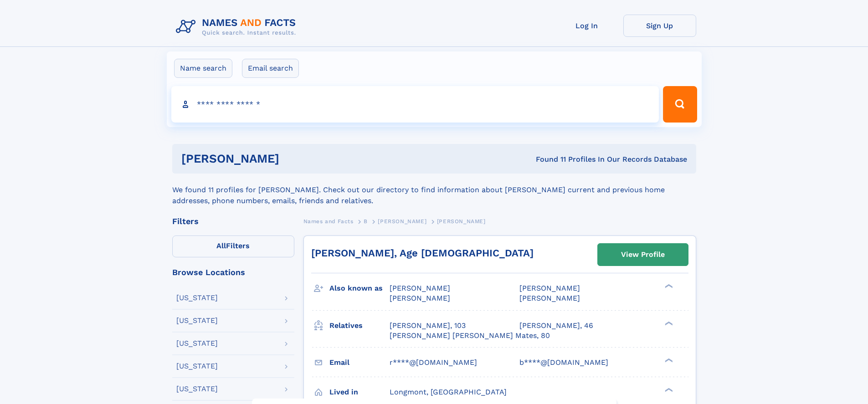 This screenshot has width=868, height=404. What do you see at coordinates (270, 68) in the screenshot?
I see `label: Email search` at bounding box center [270, 68].